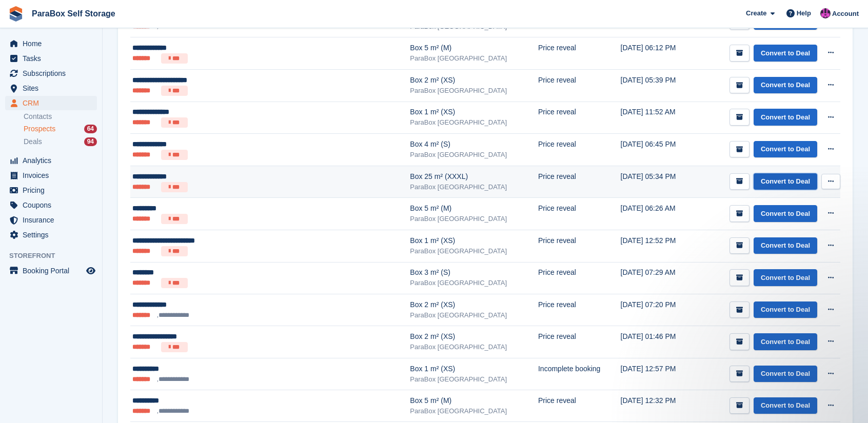  What do you see at coordinates (53, 88) in the screenshot?
I see `span: Sites` at bounding box center [53, 88].